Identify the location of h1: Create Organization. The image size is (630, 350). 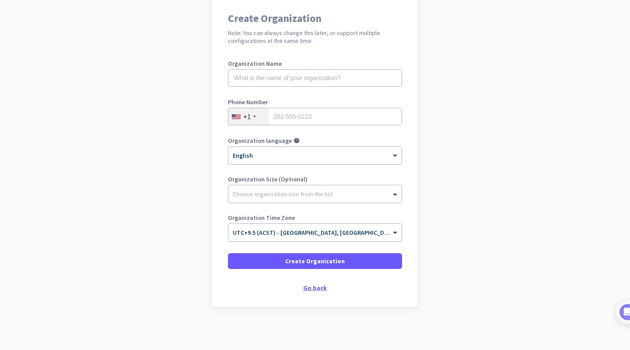
(315, 18).